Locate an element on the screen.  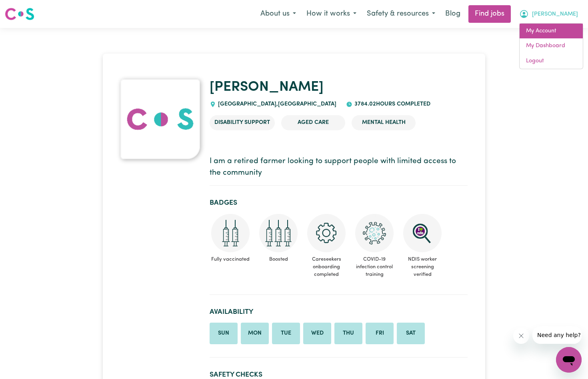
h2: Availability is located at coordinates (339, 312).